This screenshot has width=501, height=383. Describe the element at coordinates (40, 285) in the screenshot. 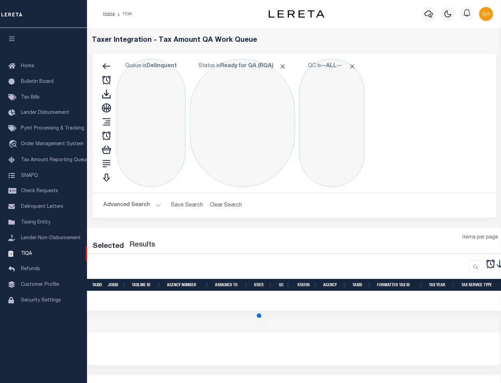

I see `span: Customer Profile` at that location.